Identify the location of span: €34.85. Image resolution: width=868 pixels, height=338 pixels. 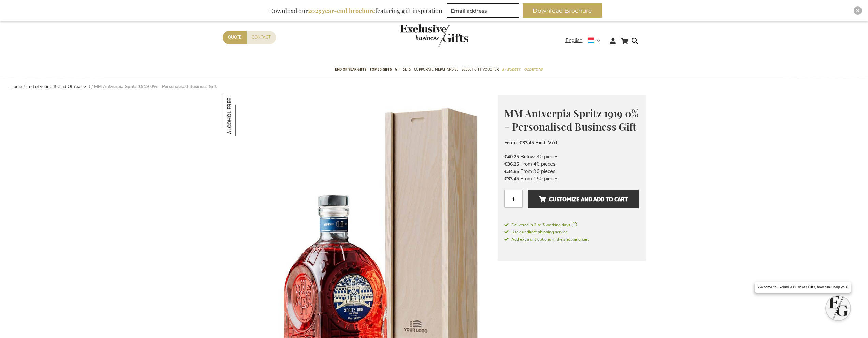
(512, 171).